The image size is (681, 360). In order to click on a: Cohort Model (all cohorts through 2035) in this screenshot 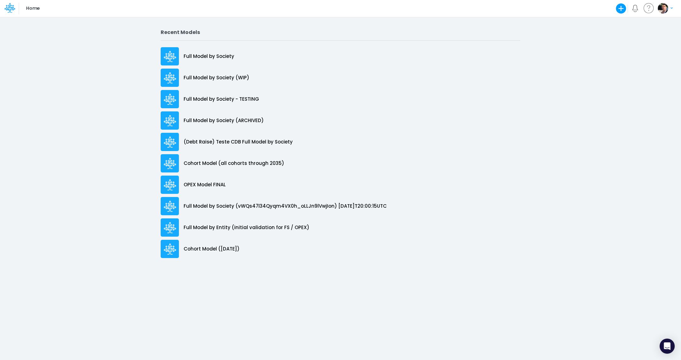, I will do `click(340, 163)`.